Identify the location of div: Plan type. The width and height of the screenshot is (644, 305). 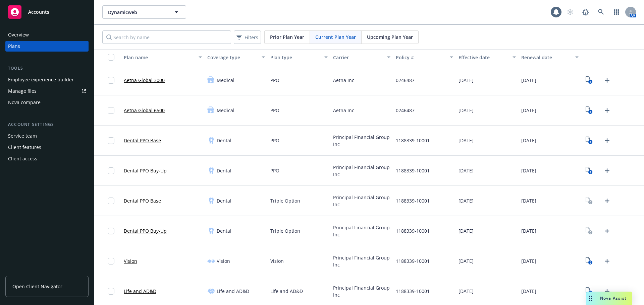
(295, 57).